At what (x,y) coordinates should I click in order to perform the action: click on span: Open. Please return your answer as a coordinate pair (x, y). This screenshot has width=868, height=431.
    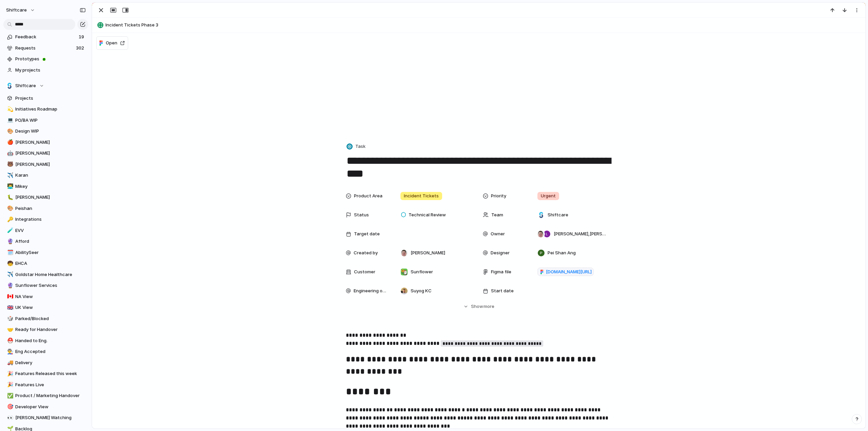
    Looking at the image, I should click on (111, 43).